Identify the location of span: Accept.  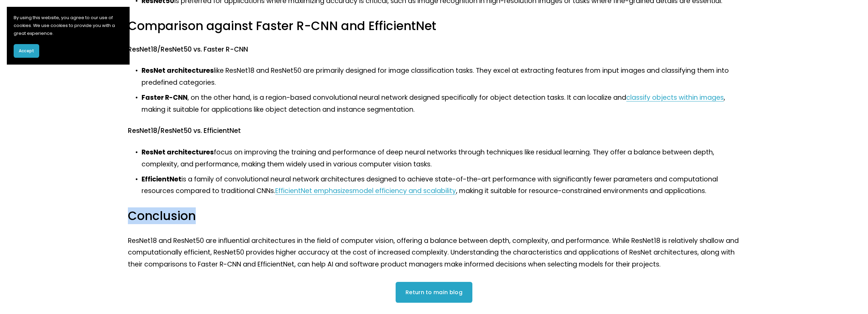
(26, 51).